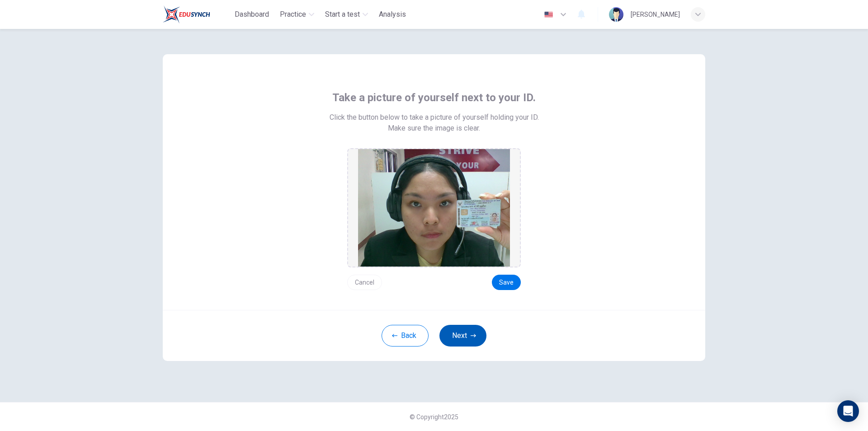 This screenshot has height=431, width=868. What do you see at coordinates (507, 282) in the screenshot?
I see `button: Save` at bounding box center [507, 282].